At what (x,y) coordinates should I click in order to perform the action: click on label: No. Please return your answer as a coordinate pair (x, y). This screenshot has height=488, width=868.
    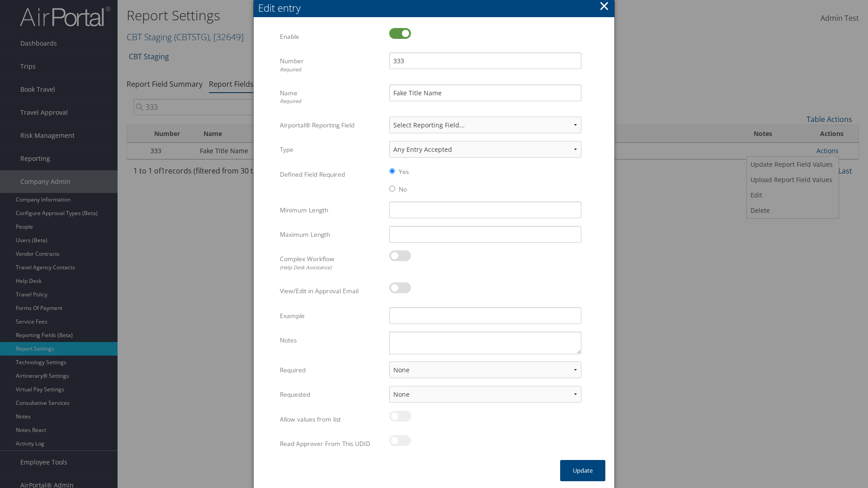
    Looking at the image, I should click on (403, 189).